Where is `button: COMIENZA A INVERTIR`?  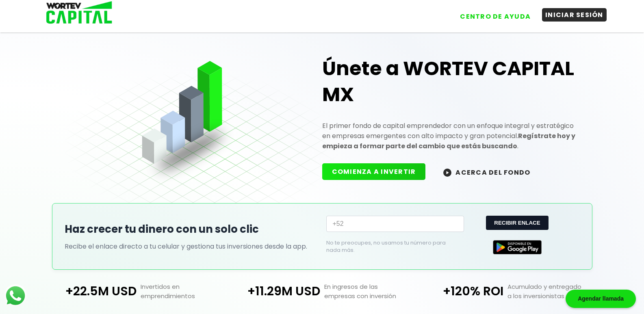 button: COMIENZA A INVERTIR is located at coordinates (374, 171).